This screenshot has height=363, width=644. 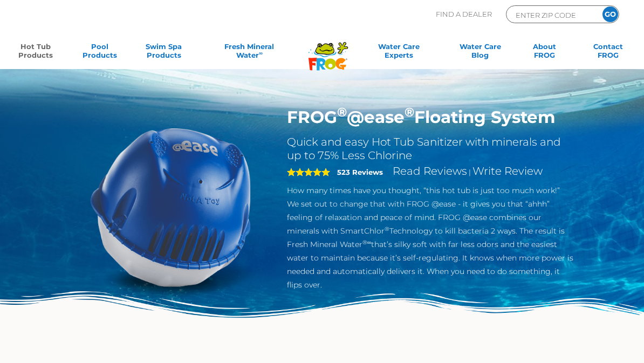 I want to click on img: hot-tub-product-atease-system.png, so click(x=170, y=207).